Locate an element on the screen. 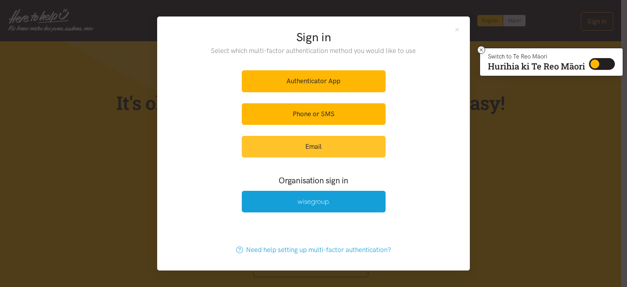  p: Select which multi-factor authentication method you would like to use is located at coordinates (314, 51).